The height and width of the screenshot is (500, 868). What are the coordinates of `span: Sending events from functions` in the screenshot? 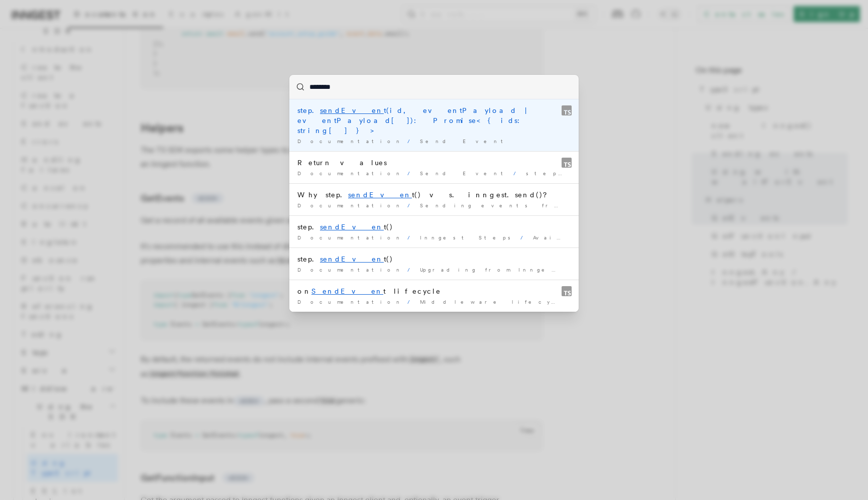 It's located at (531, 205).